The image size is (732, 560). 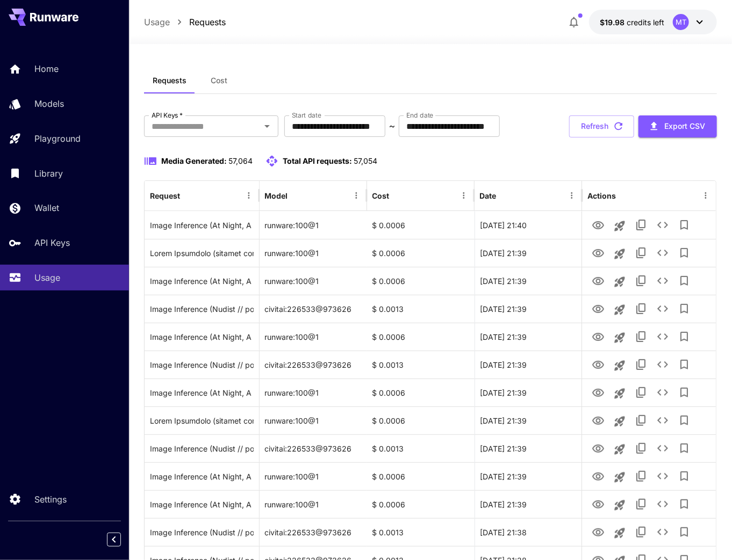 What do you see at coordinates (50, 500) in the screenshot?
I see `p: Settings` at bounding box center [50, 500].